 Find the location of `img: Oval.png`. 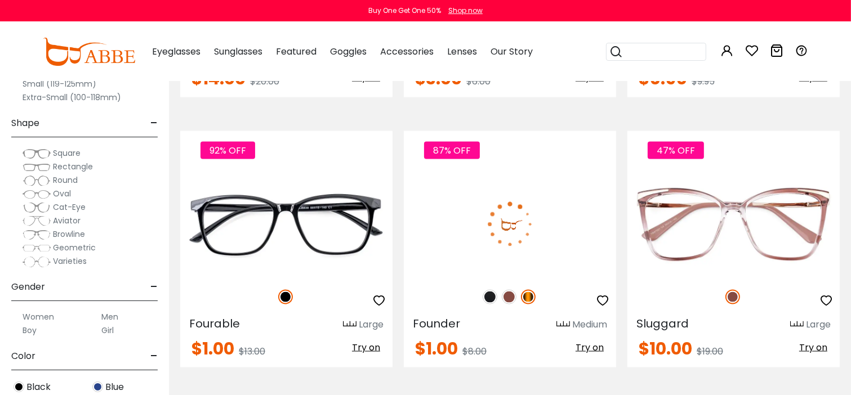

img: Oval.png is located at coordinates (37, 194).